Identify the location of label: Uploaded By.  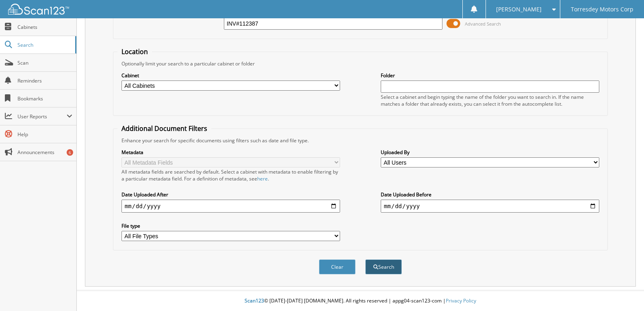
(490, 152).